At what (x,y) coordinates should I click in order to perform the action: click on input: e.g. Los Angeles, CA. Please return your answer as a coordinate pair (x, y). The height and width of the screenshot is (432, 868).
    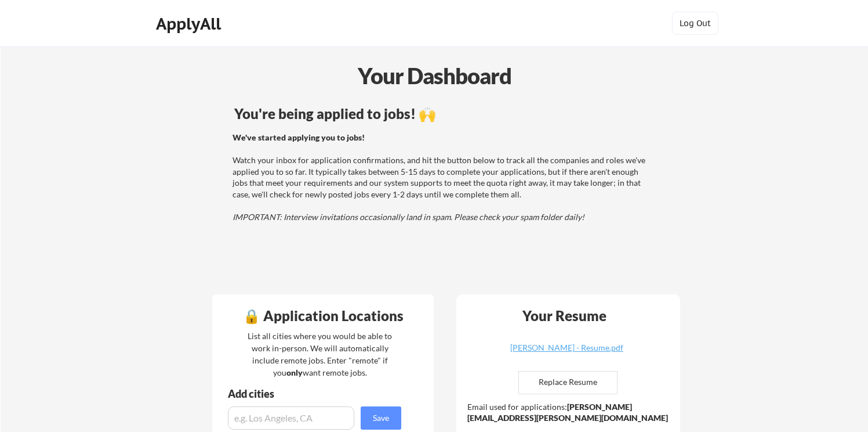
    Looking at the image, I should click on (291, 418).